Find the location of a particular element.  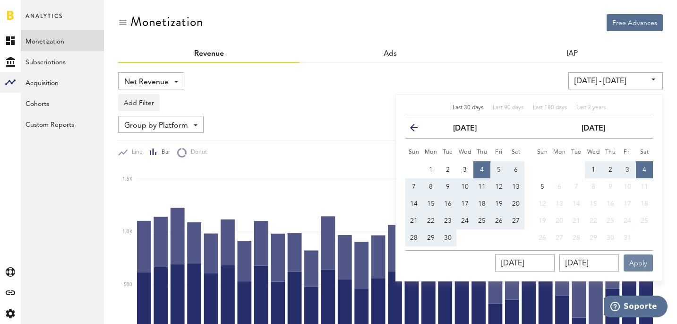

div: Monetization is located at coordinates (167, 22).